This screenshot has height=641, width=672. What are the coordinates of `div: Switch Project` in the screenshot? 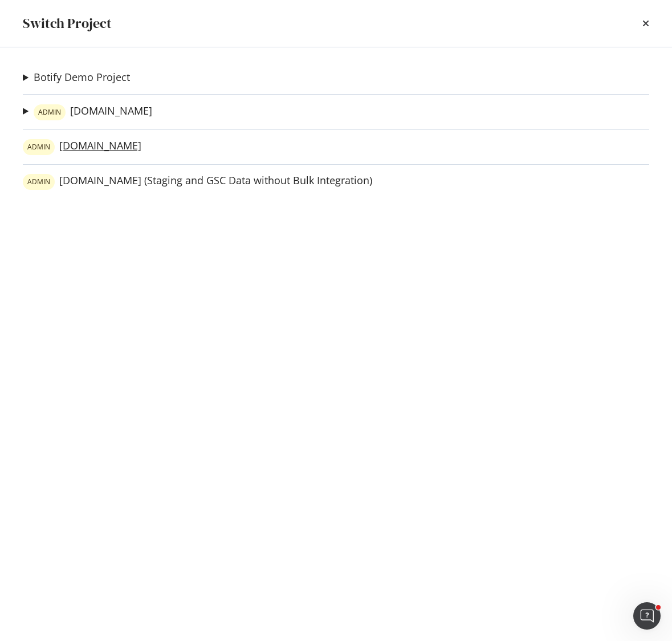 It's located at (67, 23).